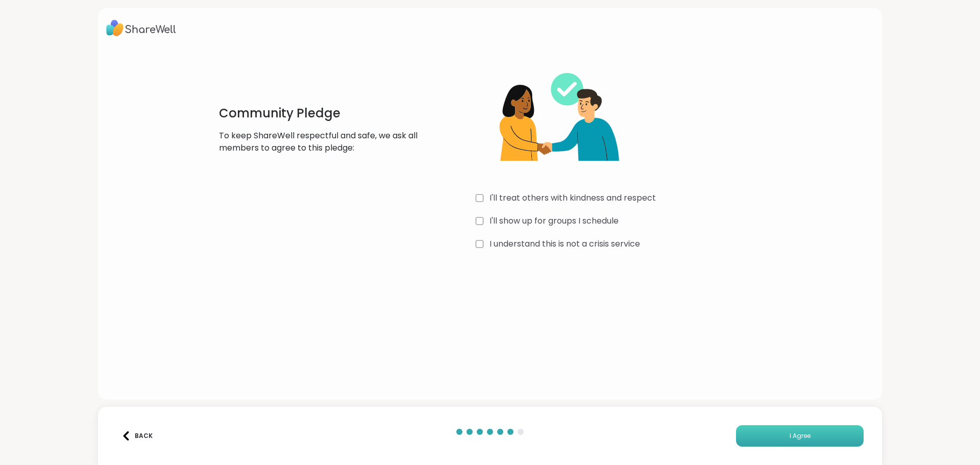 This screenshot has width=980, height=465. Describe the element at coordinates (554, 221) in the screenshot. I see `label: I'll show up for groups I schedule` at that location.